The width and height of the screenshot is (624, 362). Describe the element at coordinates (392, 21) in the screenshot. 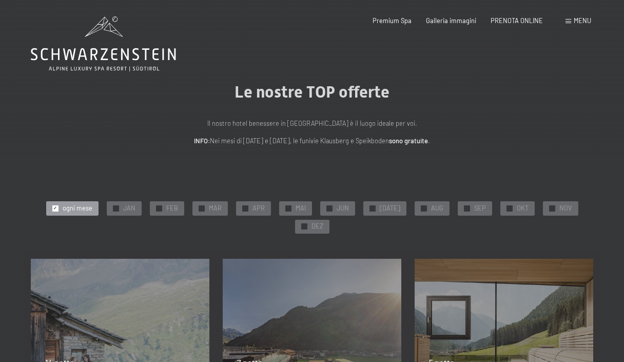

I see `span: Premium Spa` at that location.